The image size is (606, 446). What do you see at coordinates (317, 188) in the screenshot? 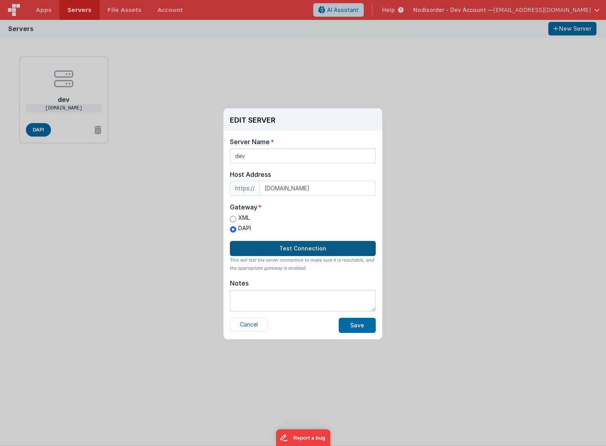
I see `input: IP or domain name` at bounding box center [317, 188].